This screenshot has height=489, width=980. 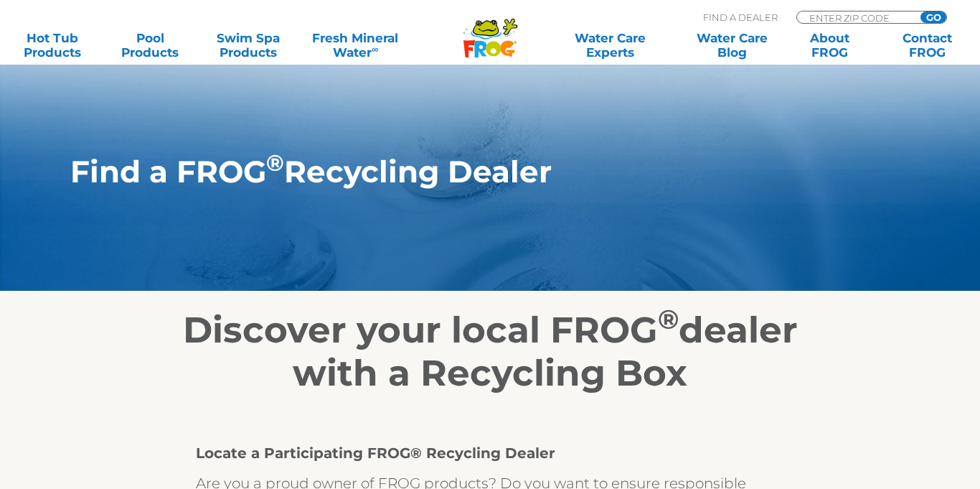 What do you see at coordinates (741, 17) in the screenshot?
I see `p: Find A Dealer` at bounding box center [741, 17].